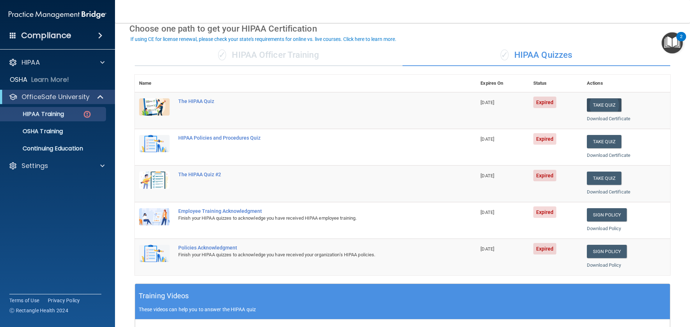 The image size is (690, 327). I want to click on div: If using CE for license renewal, please check your state's requirements for online vs. live cours..., so click(263, 39).